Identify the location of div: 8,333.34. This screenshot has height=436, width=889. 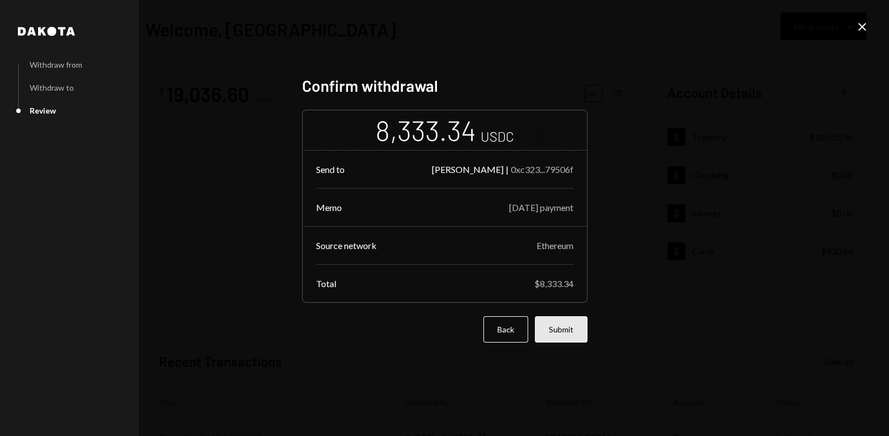
(426, 130).